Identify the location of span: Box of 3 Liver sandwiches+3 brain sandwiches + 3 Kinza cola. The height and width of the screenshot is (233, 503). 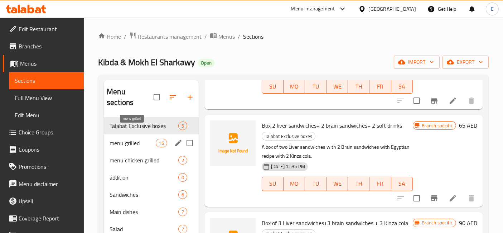
(335, 223).